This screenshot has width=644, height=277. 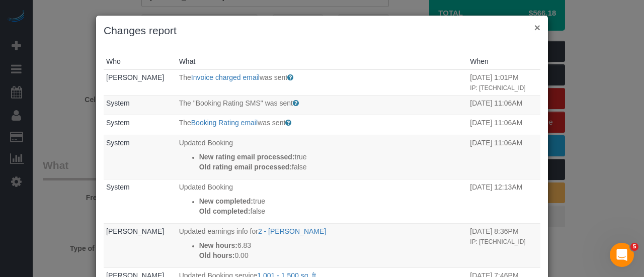 I want to click on span: Updated earnings info for, so click(x=218, y=231).